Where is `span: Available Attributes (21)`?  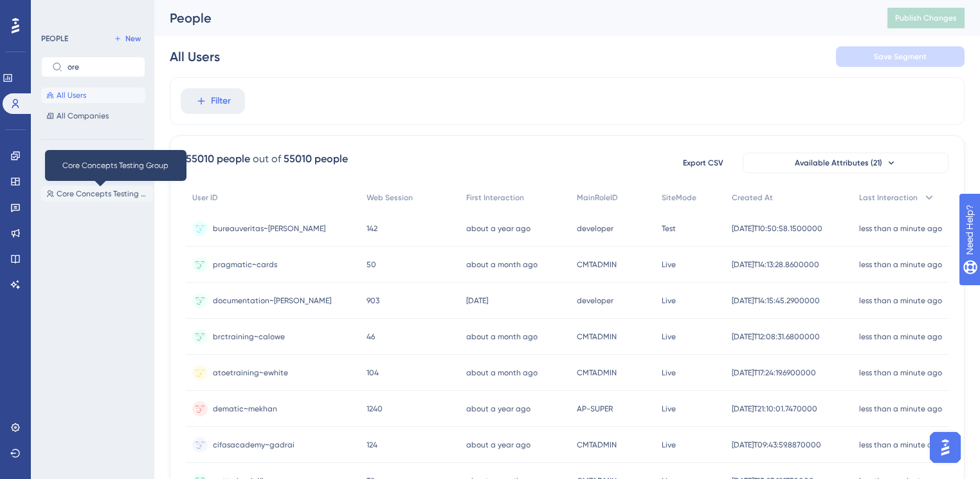 span: Available Attributes (21) is located at coordinates (838, 163).